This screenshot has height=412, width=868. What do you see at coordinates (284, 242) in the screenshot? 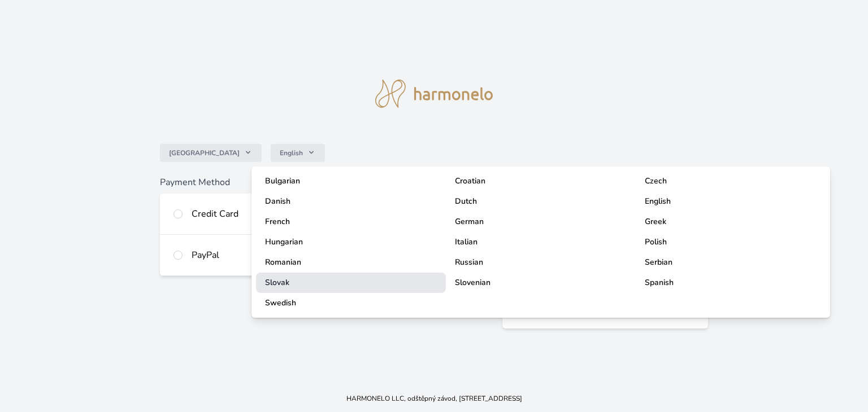
I see `span: Hungarian` at bounding box center [284, 242].